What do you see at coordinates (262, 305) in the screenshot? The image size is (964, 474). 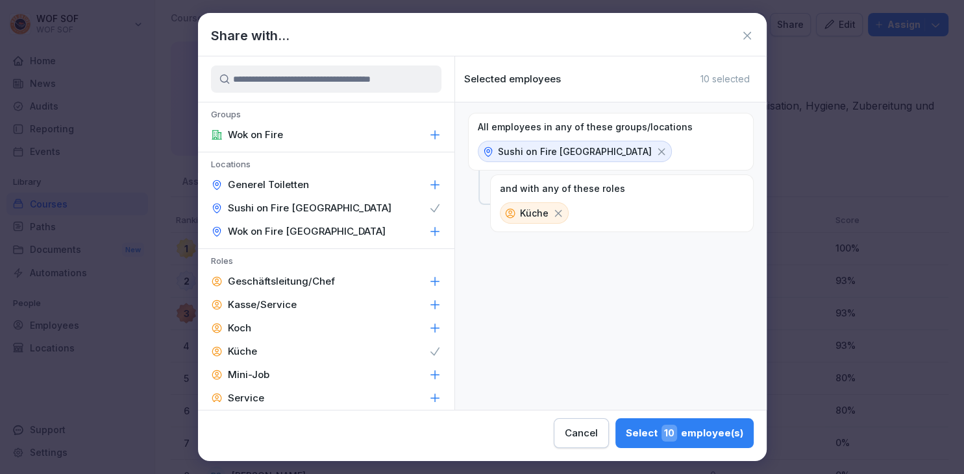 I see `p: Kasse/Service` at bounding box center [262, 305].